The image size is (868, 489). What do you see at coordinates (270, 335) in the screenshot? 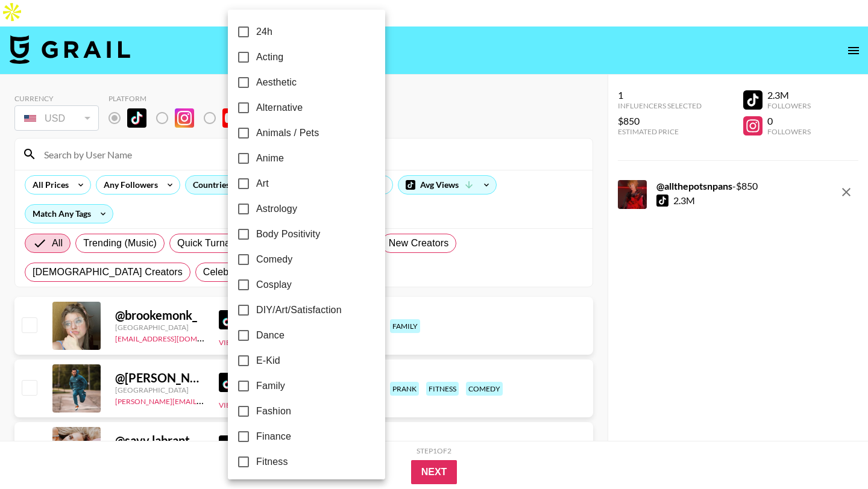
I see `span: Dance` at bounding box center [270, 335].